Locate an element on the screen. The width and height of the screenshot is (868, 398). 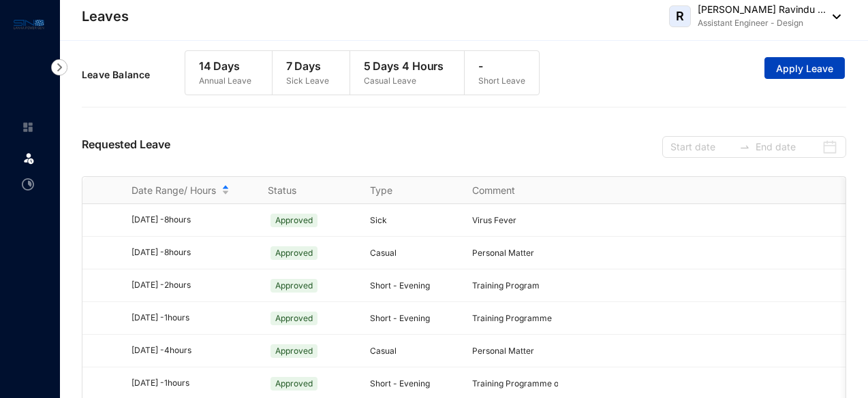
p: Casual Leave is located at coordinates (404, 81).